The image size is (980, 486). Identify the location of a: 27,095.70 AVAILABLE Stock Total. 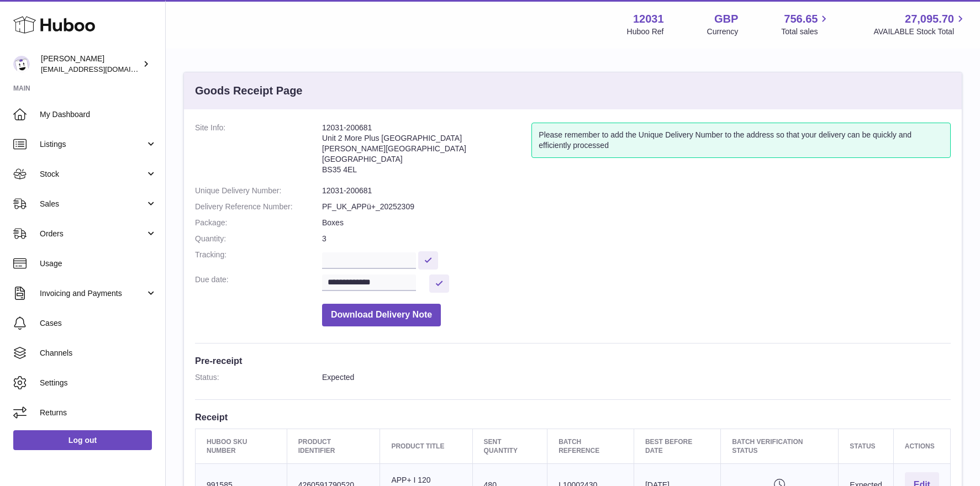
(920, 25).